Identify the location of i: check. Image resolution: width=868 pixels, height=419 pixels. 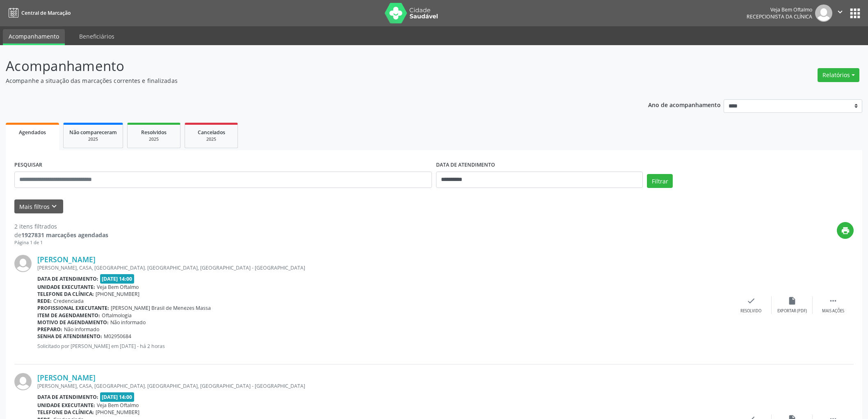
(751, 301).